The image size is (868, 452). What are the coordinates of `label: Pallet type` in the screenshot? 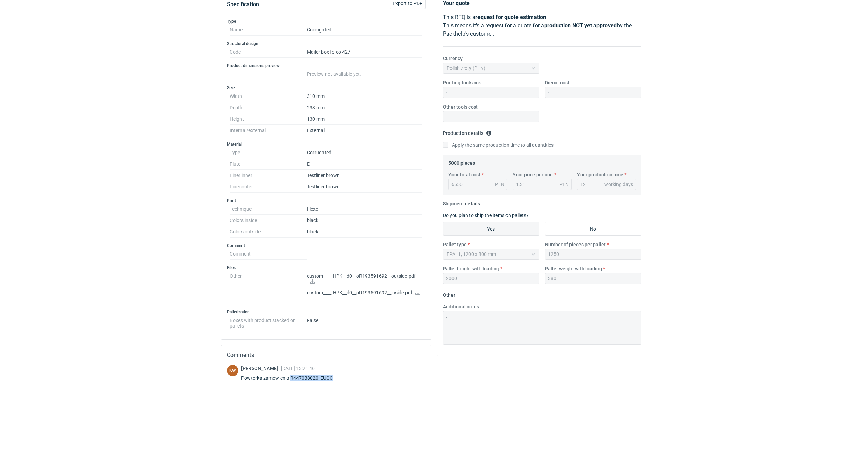 It's located at (454, 244).